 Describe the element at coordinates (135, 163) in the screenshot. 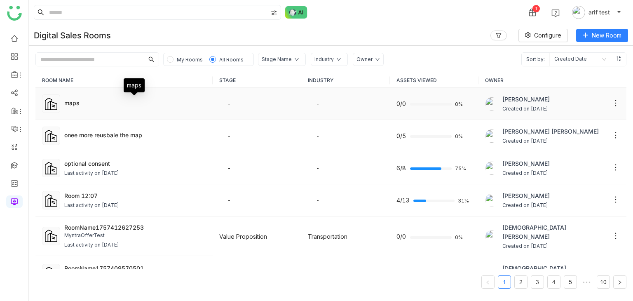

I see `div: optional consent` at that location.